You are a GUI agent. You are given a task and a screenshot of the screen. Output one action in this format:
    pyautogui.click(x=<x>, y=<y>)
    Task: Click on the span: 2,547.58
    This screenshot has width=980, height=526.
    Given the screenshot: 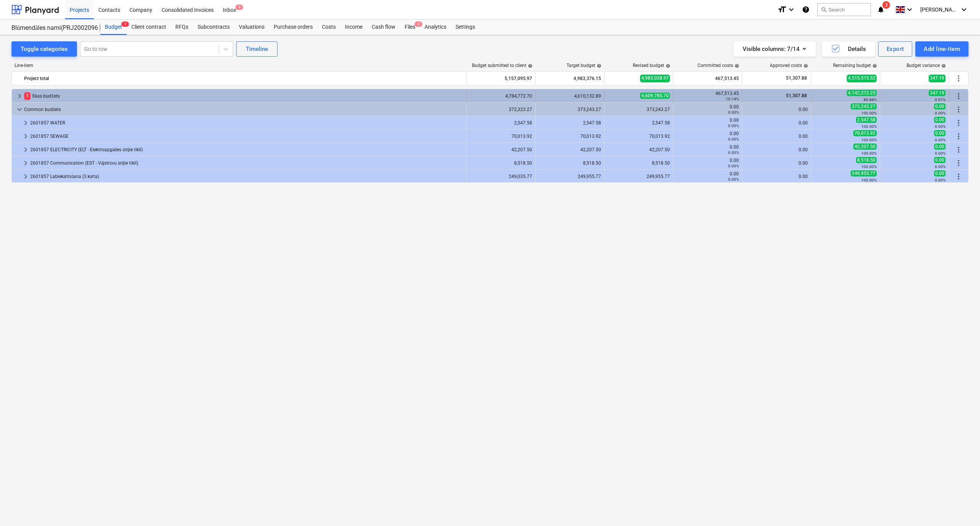 What is the action you would take?
    pyautogui.click(x=866, y=120)
    